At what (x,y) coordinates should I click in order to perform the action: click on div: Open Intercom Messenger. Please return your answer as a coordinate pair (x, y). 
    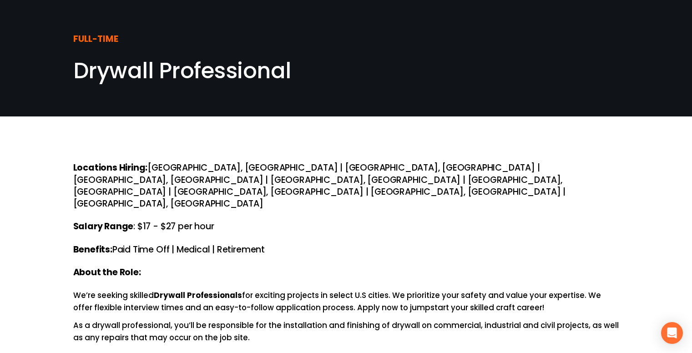
    Looking at the image, I should click on (672, 333).